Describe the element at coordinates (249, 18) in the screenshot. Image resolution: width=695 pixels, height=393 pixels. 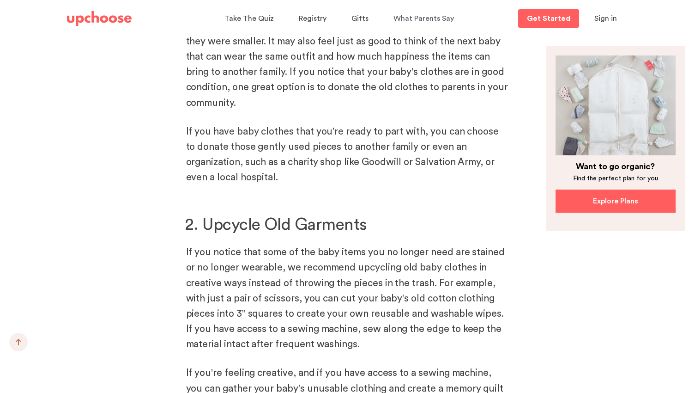
I see `span: Take The Quiz` at that location.